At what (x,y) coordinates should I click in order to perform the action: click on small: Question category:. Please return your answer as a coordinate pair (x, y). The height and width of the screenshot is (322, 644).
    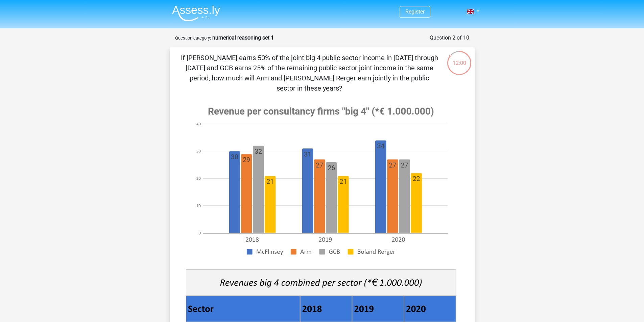
    Looking at the image, I should click on (193, 38).